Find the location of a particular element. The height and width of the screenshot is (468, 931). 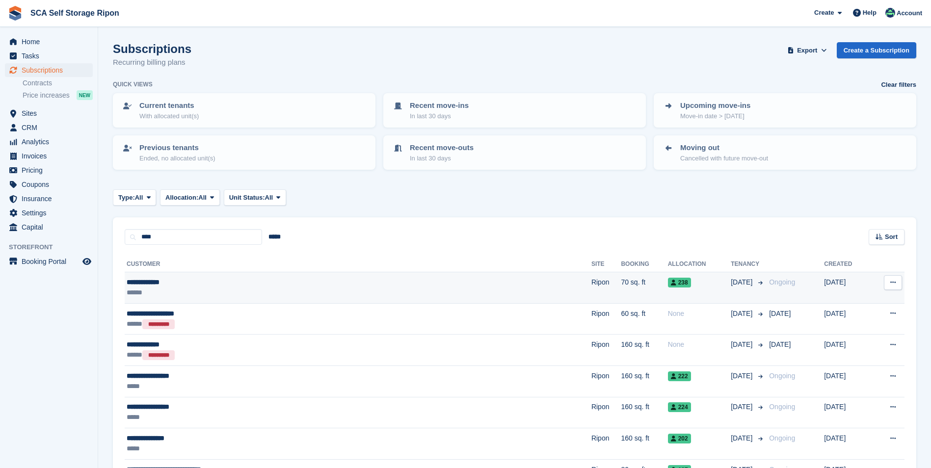

span: Sort is located at coordinates (891, 237).